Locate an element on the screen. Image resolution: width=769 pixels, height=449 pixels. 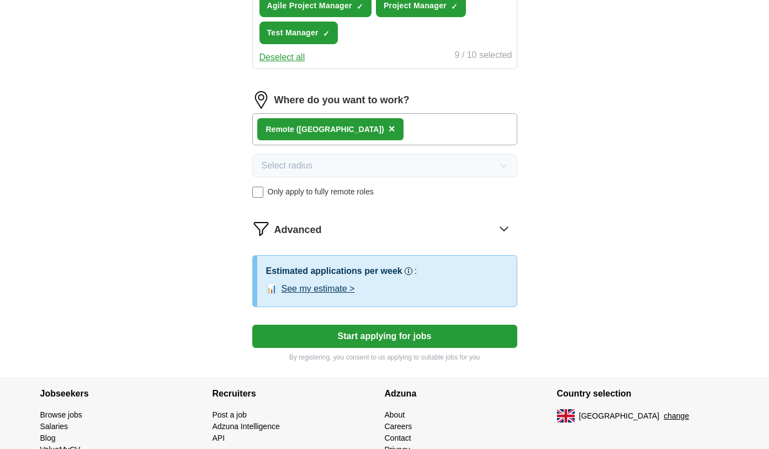
label: Where do you want to work? is located at coordinates (342, 100).